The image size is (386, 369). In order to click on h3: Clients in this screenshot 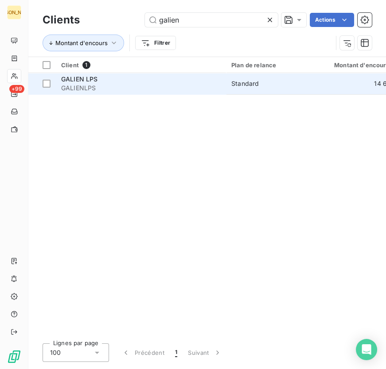, I will do `click(61, 20)`.